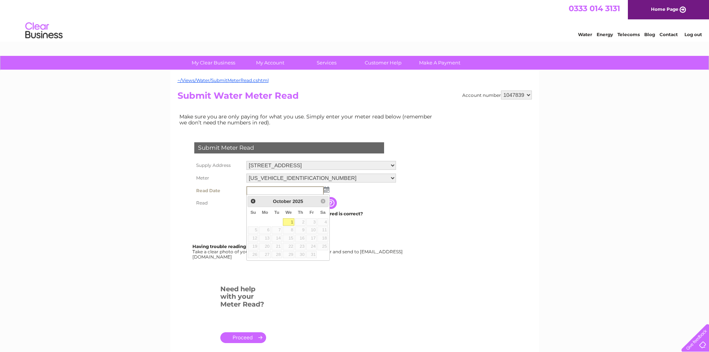 The width and height of the screenshot is (709, 352). I want to click on a: Services, so click(326, 63).